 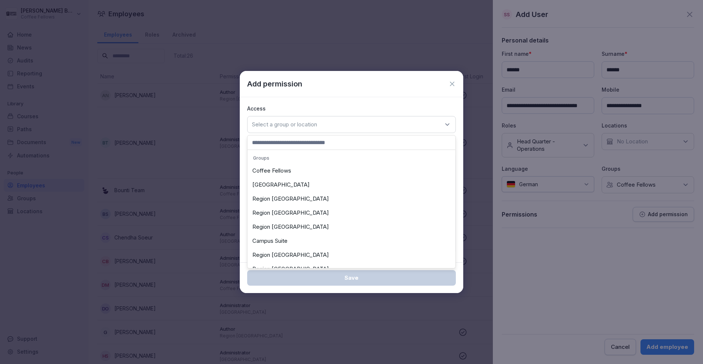 I want to click on p: Access, so click(x=351, y=108).